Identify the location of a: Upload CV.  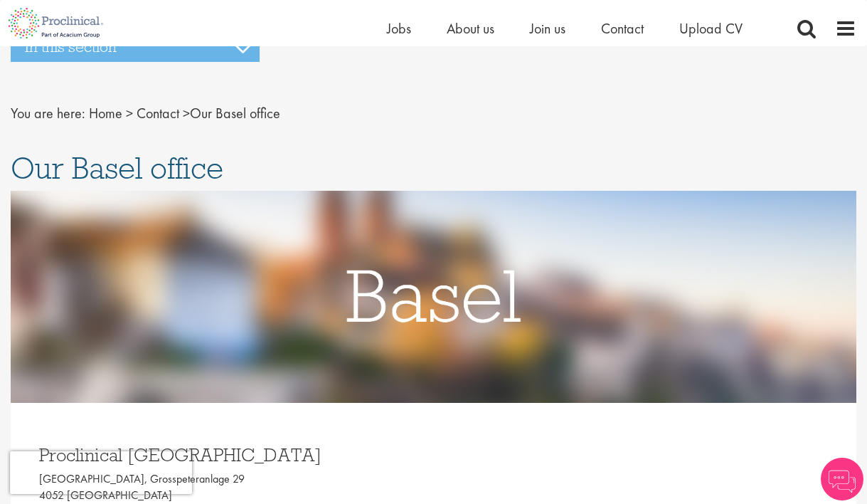
(711, 29).